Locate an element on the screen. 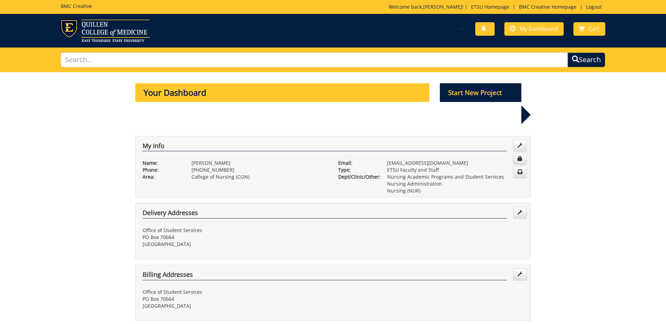  a: BMC Creative Homepage is located at coordinates (548, 7).